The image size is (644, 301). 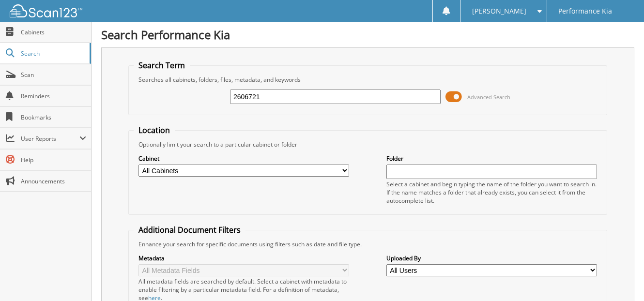 I want to click on span: Reminders, so click(x=53, y=96).